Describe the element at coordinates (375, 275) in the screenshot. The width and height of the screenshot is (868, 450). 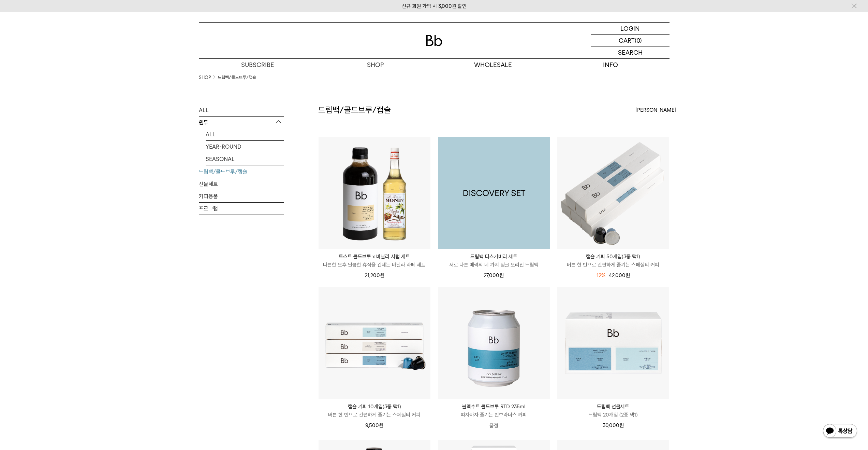
I see `span: 21,200` at that location.